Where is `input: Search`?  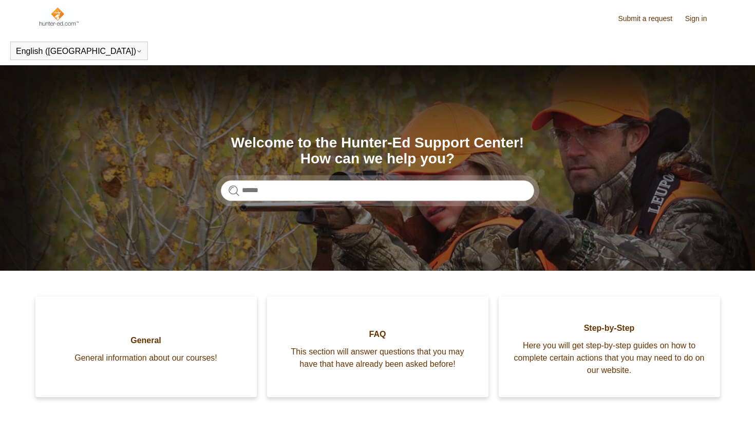 input: Search is located at coordinates (377, 190).